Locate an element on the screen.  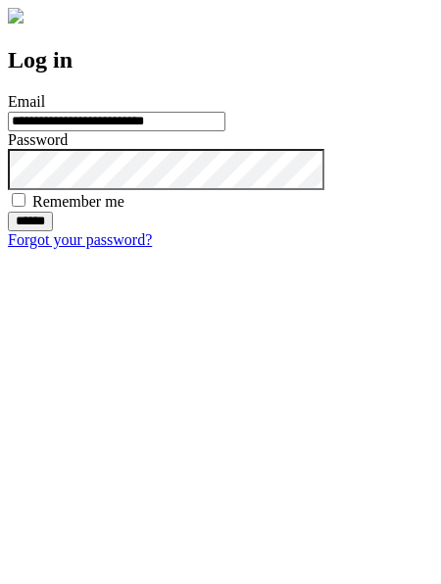
a: Forgot your password? is located at coordinates (79, 239).